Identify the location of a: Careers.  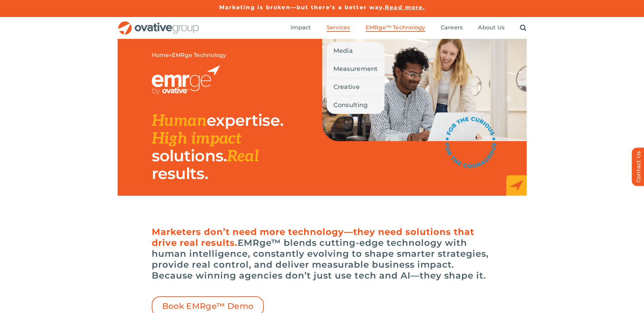
(451, 28).